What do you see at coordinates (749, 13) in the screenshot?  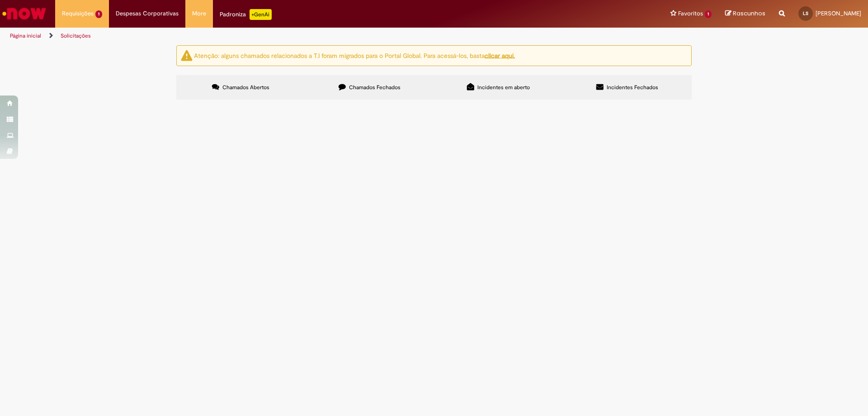 I see `span: Rascunhos` at bounding box center [749, 13].